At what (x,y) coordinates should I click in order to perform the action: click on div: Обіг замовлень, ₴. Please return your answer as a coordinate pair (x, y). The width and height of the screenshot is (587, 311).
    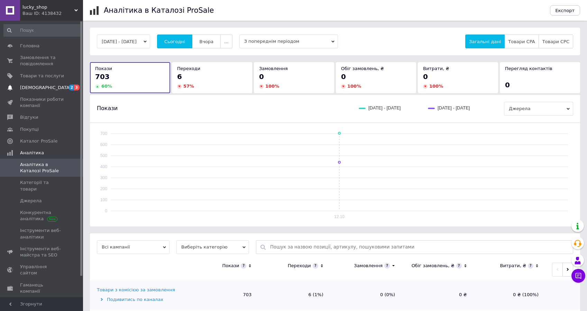
    Looking at the image, I should click on (433, 266).